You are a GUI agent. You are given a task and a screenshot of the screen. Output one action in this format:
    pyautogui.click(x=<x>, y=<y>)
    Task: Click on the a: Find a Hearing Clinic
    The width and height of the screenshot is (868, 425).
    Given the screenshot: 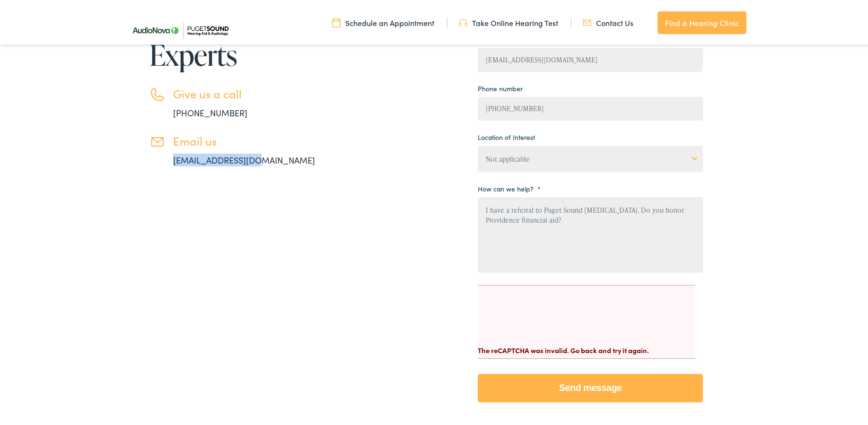 What is the action you would take?
    pyautogui.click(x=702, y=21)
    